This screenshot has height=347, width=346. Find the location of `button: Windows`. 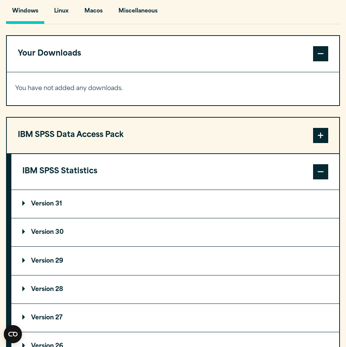

button: Windows is located at coordinates (25, 13).